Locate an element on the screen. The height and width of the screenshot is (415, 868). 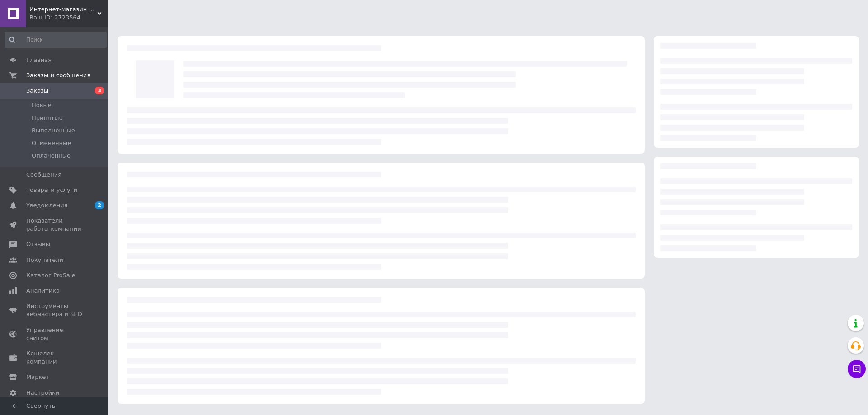
span: 2 is located at coordinates (99, 205).